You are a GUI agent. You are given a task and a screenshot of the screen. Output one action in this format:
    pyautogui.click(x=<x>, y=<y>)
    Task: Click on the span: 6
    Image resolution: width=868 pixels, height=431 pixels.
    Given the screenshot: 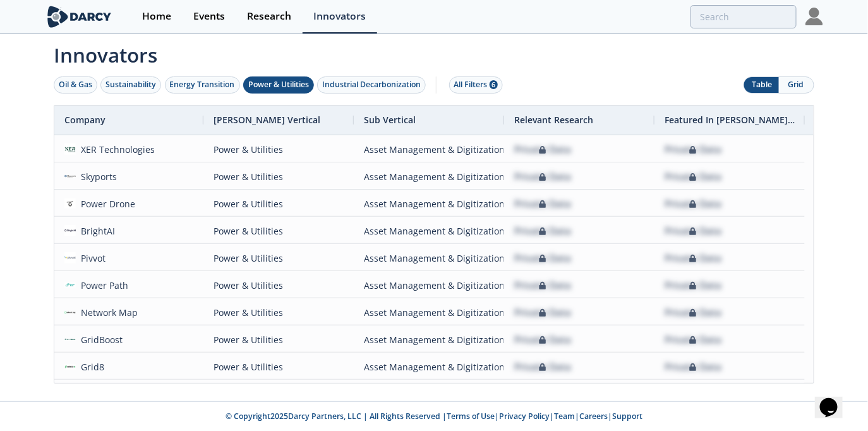 What is the action you would take?
    pyautogui.click(x=493, y=84)
    